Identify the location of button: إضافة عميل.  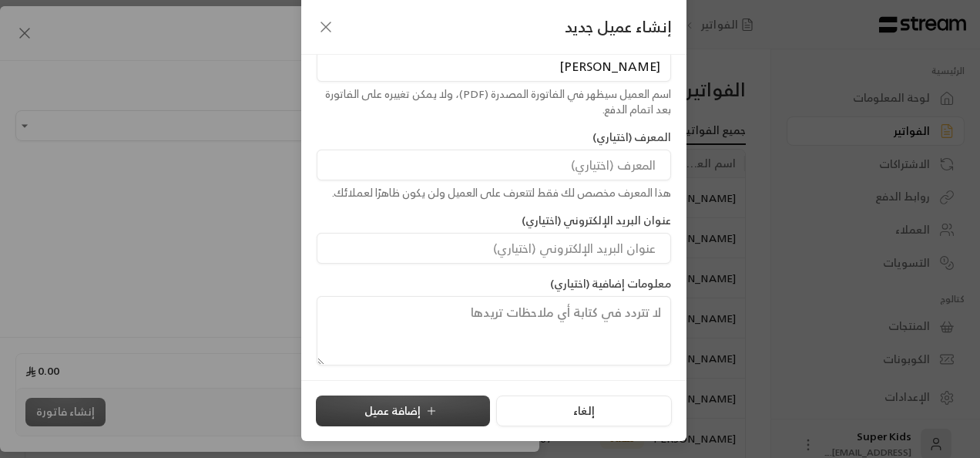
(403, 411).